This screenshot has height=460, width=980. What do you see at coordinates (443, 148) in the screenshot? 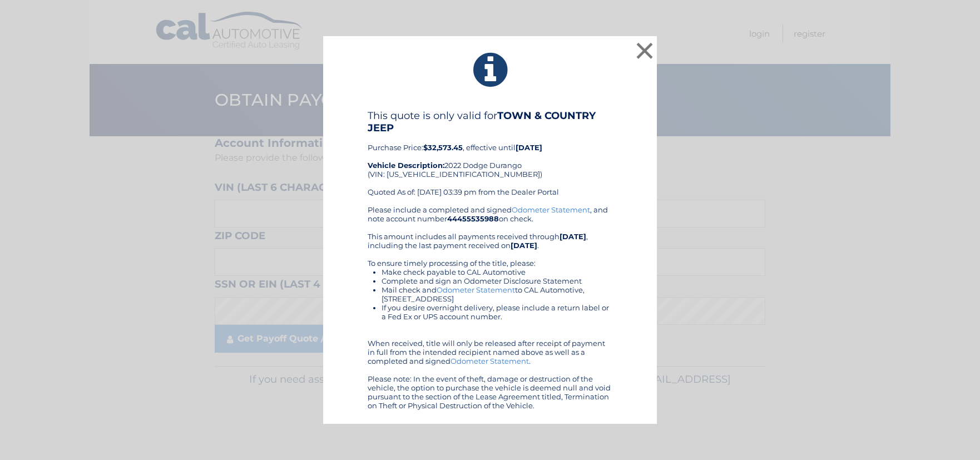
I see `b: $32,573.45` at bounding box center [443, 148].